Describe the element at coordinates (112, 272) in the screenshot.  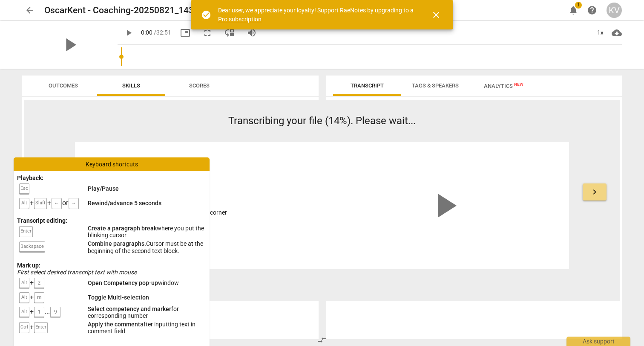
I see `td: First select desired transcript text with mouse` at that location.